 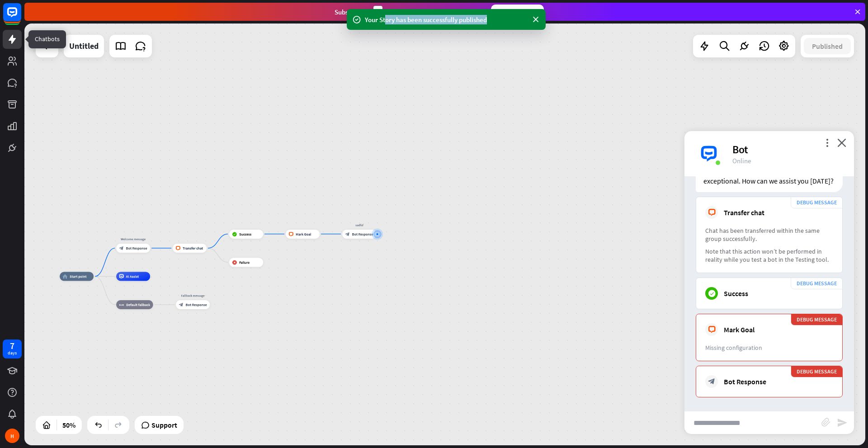 What do you see at coordinates (245, 234) in the screenshot?
I see `span: Success` at bounding box center [245, 234].